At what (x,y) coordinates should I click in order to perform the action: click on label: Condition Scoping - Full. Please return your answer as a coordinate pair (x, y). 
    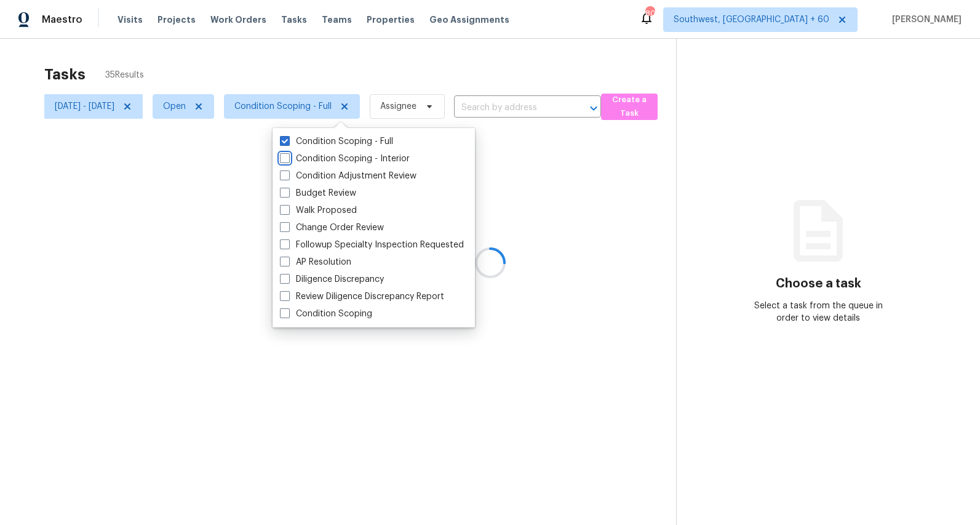
    Looking at the image, I should click on (337, 142).